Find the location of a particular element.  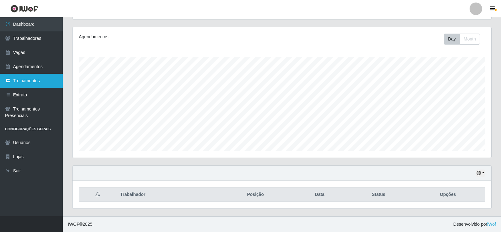

div: Agendamentos is located at coordinates (161, 37).